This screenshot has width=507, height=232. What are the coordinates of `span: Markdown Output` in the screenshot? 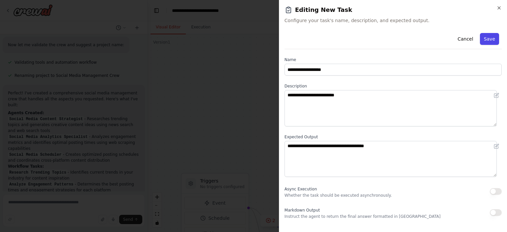 It's located at (302, 210).